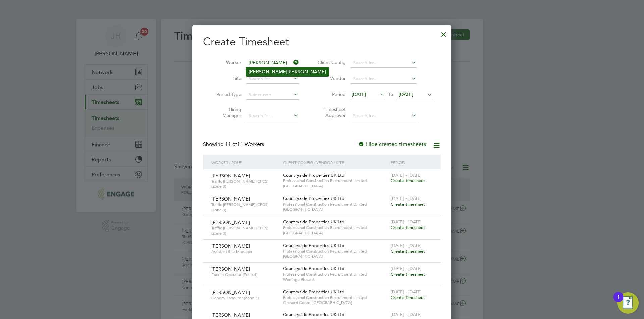  I want to click on div: Client Config / Vendor / Site, so click(335, 162).